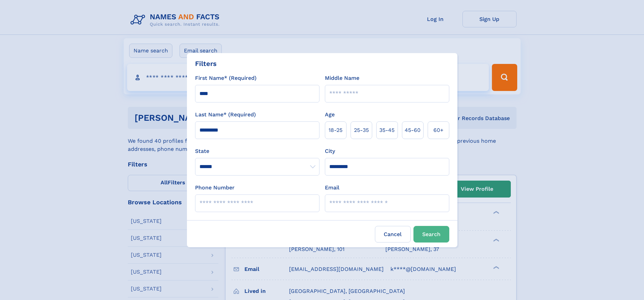 The height and width of the screenshot is (300, 644). I want to click on label: City, so click(330, 151).